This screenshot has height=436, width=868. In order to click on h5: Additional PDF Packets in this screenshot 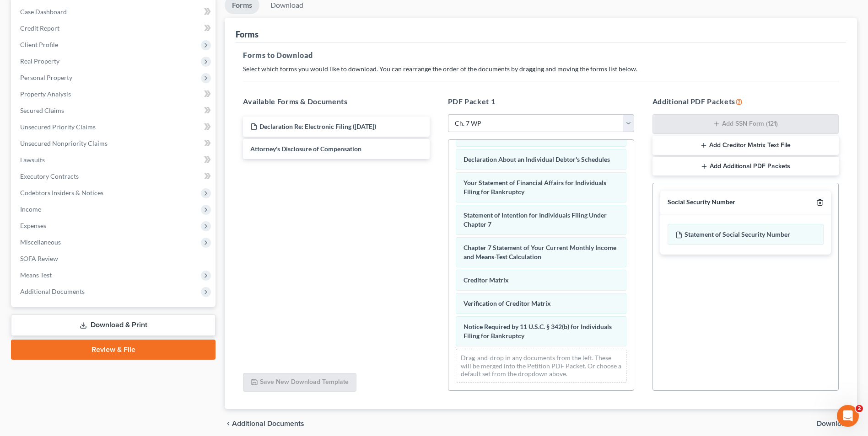, I will do `click(745, 102)`.